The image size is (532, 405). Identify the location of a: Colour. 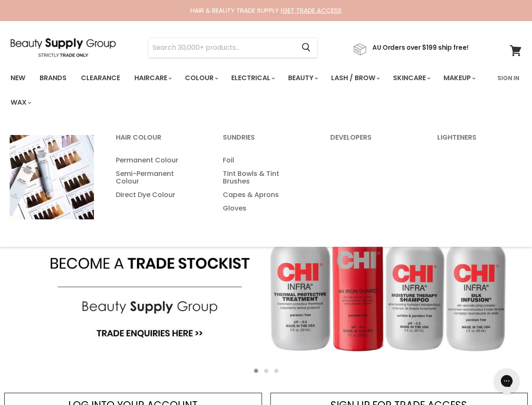
(201, 78).